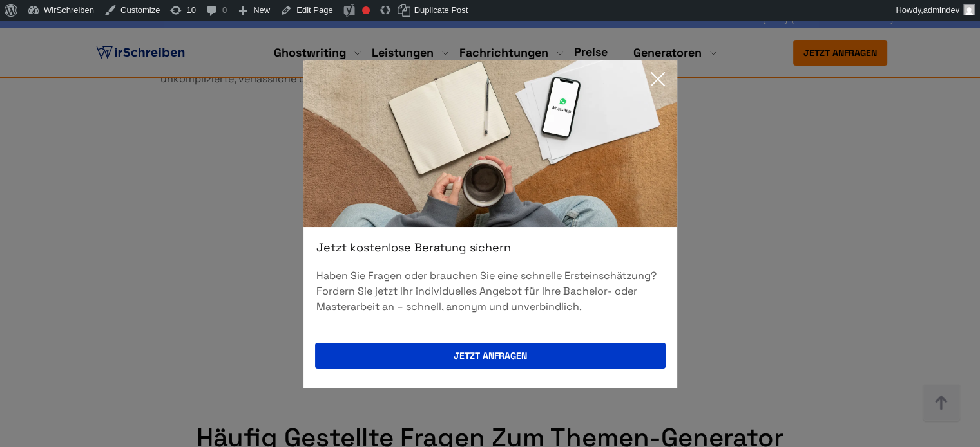 The width and height of the screenshot is (980, 447). What do you see at coordinates (490, 356) in the screenshot?
I see `button: Jetzt anfragen` at bounding box center [490, 356].